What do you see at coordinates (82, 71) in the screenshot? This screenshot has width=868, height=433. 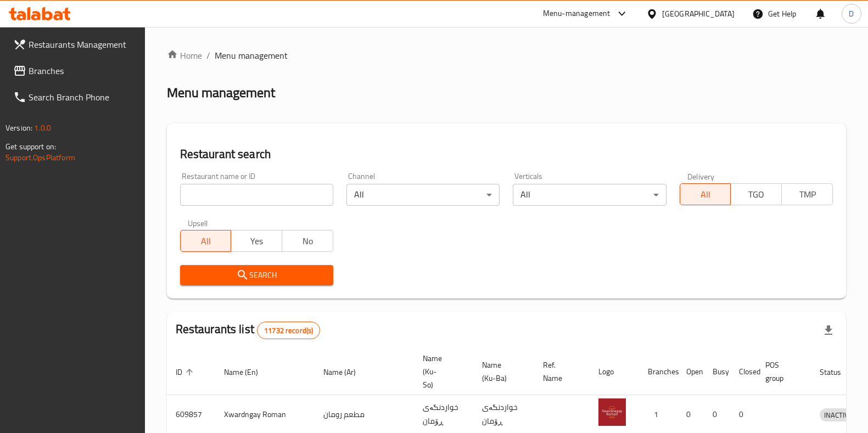 I see `span: Branches` at bounding box center [82, 71].